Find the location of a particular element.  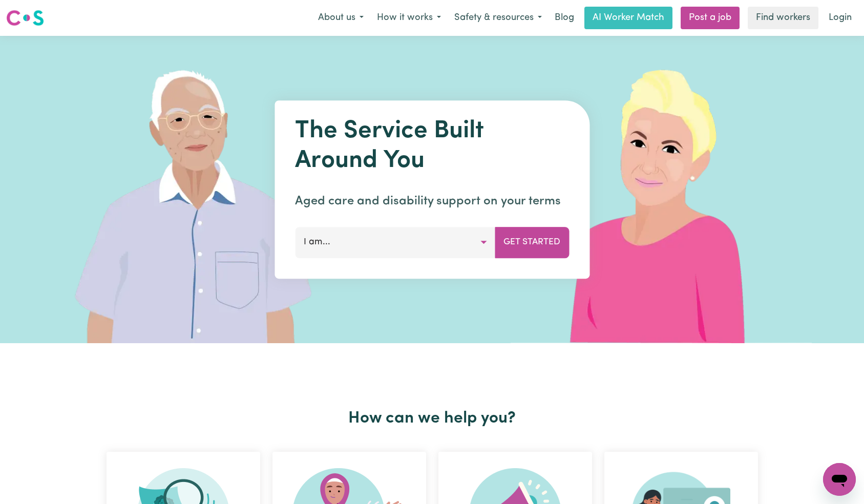

button: How it works is located at coordinates (409, 18).